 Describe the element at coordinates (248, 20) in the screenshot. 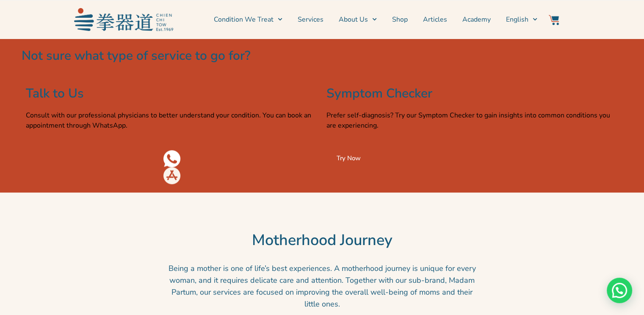

I see `a: Condition We Treat` at that location.